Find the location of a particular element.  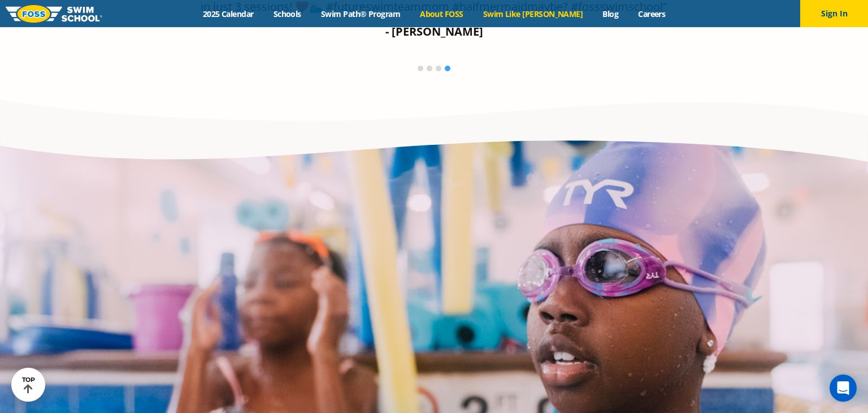

a: Swim Path® Program is located at coordinates (360, 14).